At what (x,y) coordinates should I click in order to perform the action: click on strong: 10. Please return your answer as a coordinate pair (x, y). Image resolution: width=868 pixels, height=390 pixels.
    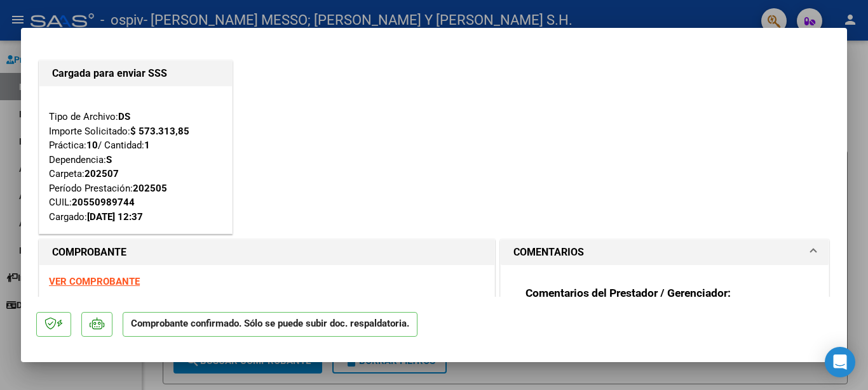
    Looking at the image, I should click on (92, 145).